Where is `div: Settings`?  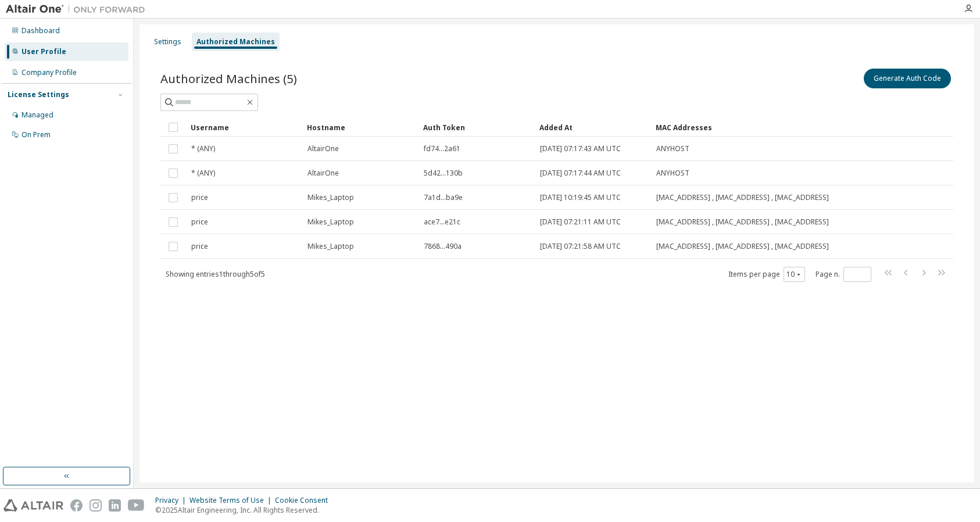 div: Settings is located at coordinates (168, 42).